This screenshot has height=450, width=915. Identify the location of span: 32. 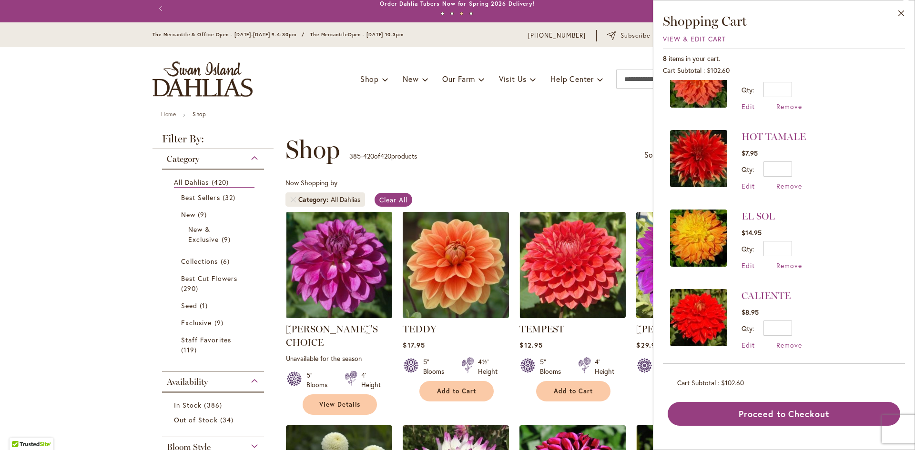
(230, 197).